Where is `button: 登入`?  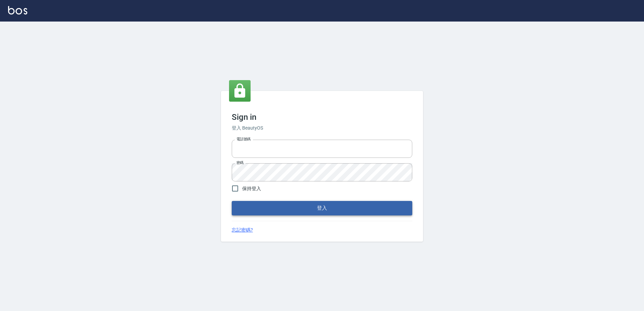
button: 登入 is located at coordinates (322, 208).